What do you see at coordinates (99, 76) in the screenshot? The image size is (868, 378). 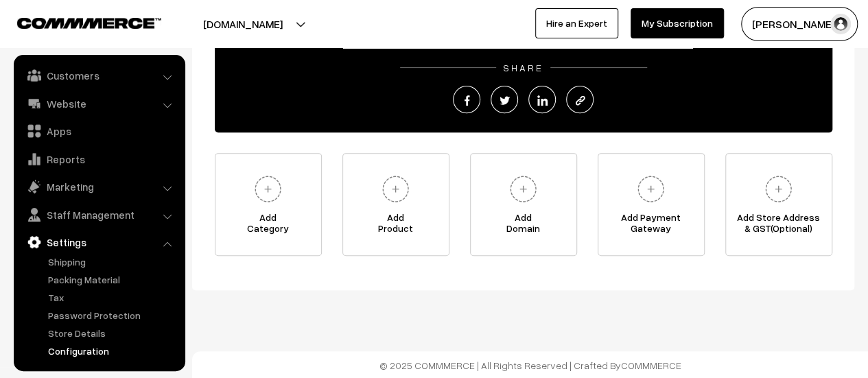 I see `a: Customers` at bounding box center [99, 76].